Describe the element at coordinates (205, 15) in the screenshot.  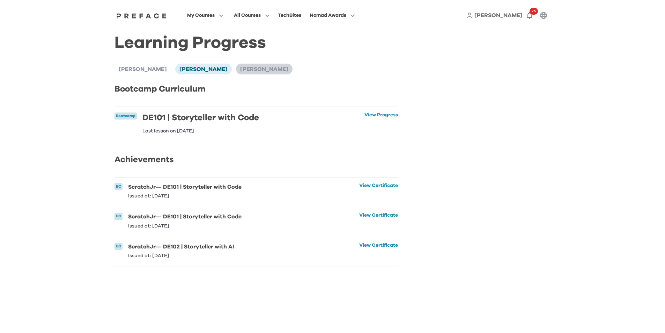
I see `button: My Courses` at that location.